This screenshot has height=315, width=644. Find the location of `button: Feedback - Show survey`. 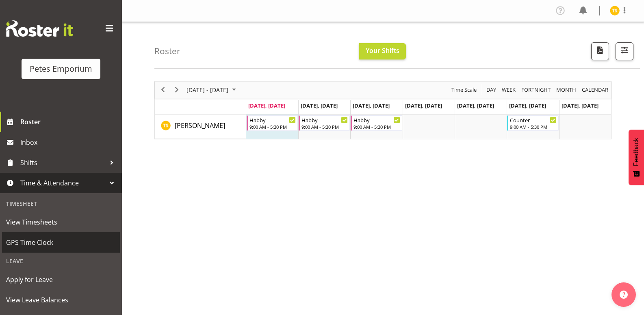

button: Feedback - Show survey is located at coordinates (637, 158).